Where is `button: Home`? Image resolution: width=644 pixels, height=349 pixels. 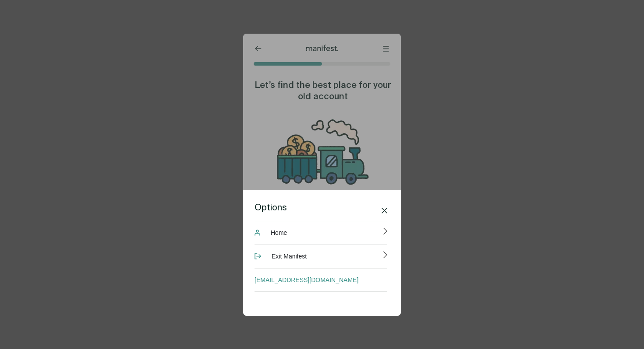
button: Home is located at coordinates (320, 232).